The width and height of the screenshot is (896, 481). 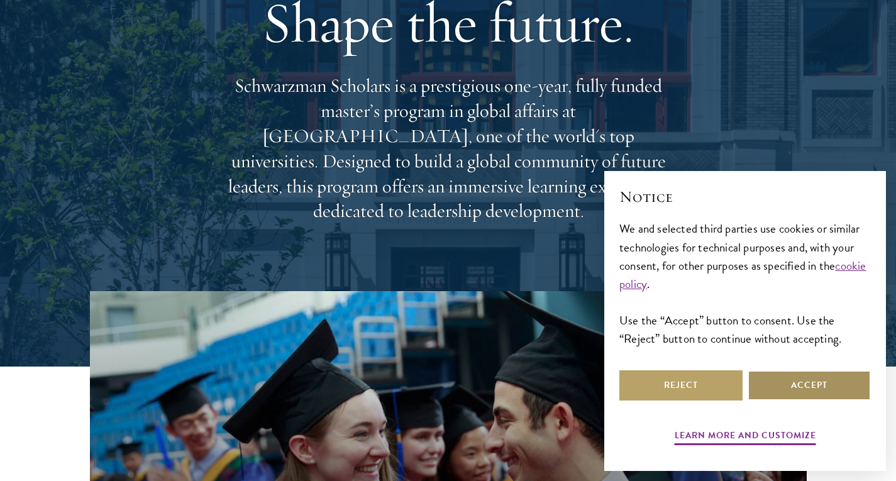 What do you see at coordinates (745, 283) in the screenshot?
I see `div: We and selected third parties use cookies or similar technologies for technical purposes and, wit...` at bounding box center [745, 283].